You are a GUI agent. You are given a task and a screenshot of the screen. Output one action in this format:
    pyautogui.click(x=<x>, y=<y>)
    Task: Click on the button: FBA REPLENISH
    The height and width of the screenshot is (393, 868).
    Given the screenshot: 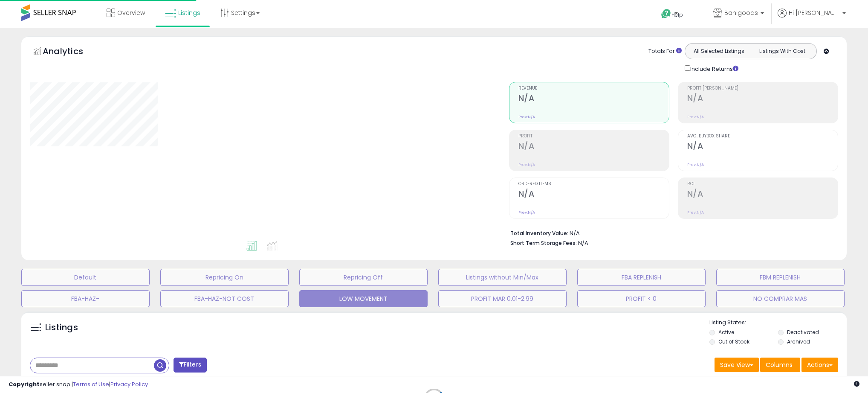 What is the action you would take?
    pyautogui.click(x=641, y=277)
    